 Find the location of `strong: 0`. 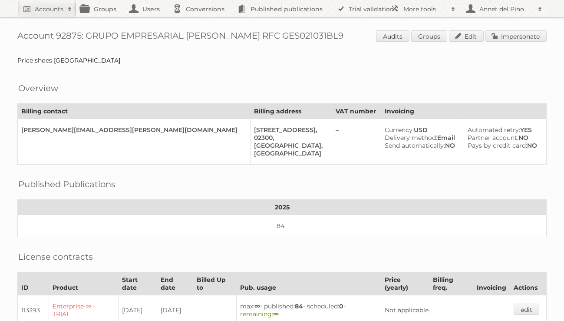

strong: 0 is located at coordinates (341, 306).